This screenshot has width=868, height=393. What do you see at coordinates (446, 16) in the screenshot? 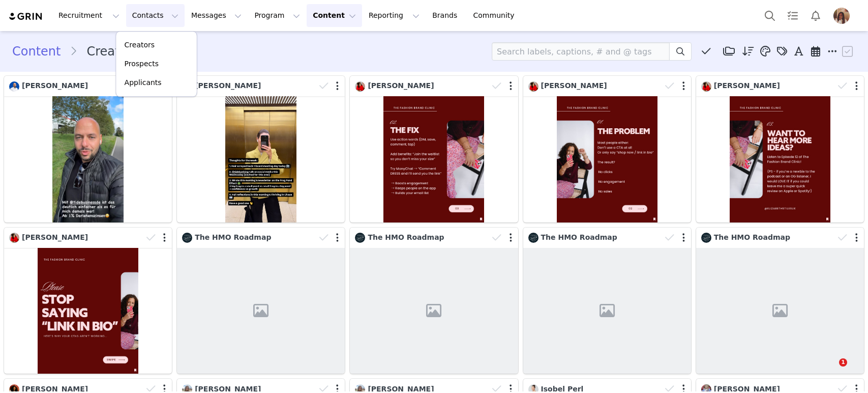
I see `a: Brands` at bounding box center [446, 16].